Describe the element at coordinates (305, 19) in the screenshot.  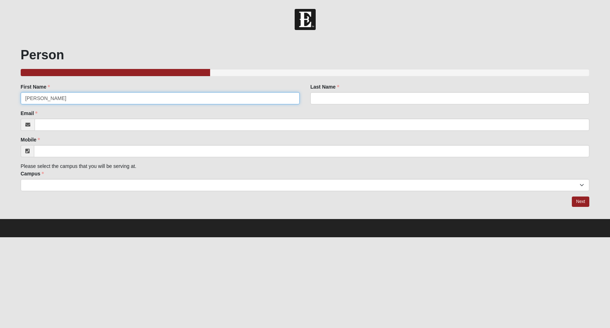
I see `img: Church of Eleven22 Logo` at that location.